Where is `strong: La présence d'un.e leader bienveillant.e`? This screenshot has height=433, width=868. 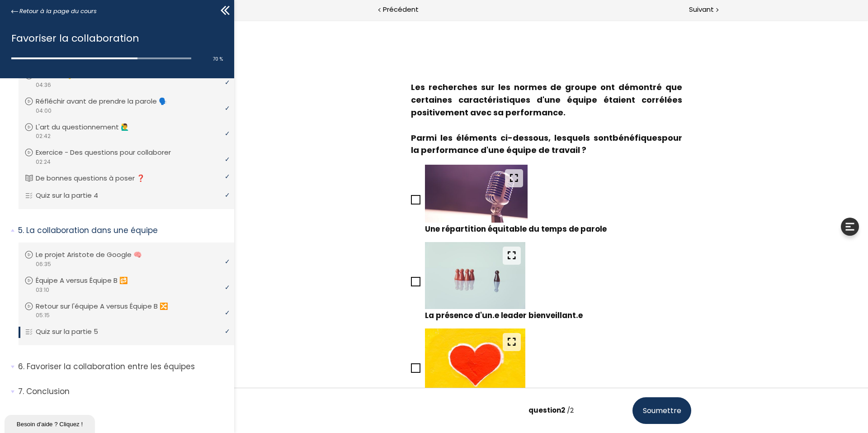
strong: La présence d'un.e leader bienveillant.e is located at coordinates (269, 295).